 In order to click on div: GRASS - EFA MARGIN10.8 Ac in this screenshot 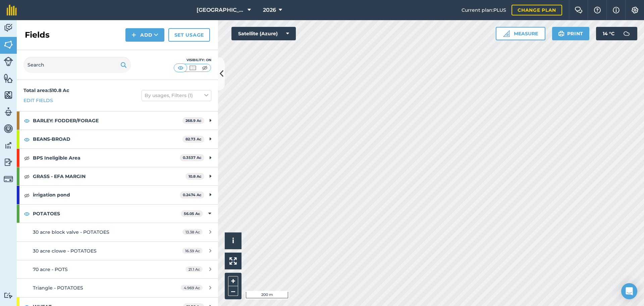, I will do `click(118, 177)`.